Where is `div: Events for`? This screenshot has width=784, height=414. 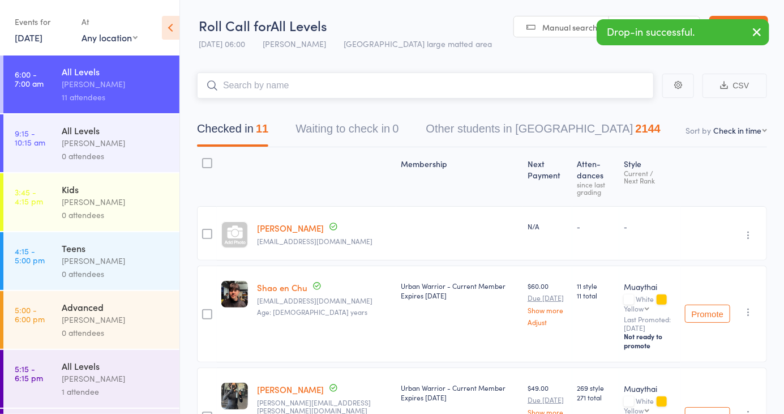
div: Events for is located at coordinates (42, 22).